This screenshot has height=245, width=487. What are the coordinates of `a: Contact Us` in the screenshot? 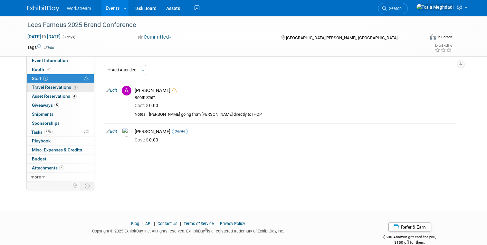 It's located at (167, 224).